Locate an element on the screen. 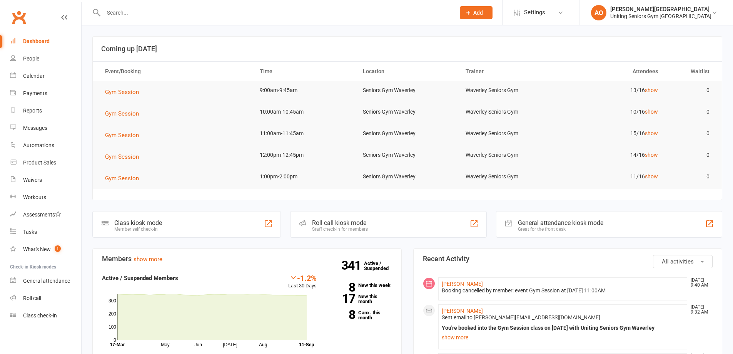  div: -1.2% is located at coordinates (302, 277).